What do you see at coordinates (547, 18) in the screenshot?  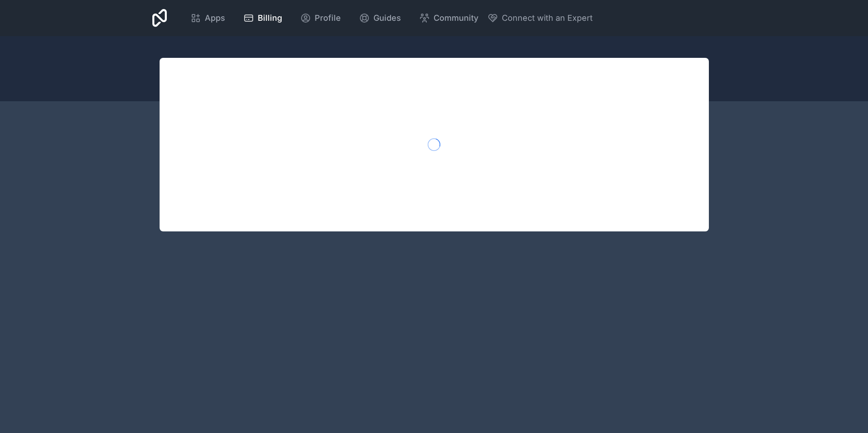 I see `span: Connect with an Expert` at bounding box center [547, 18].